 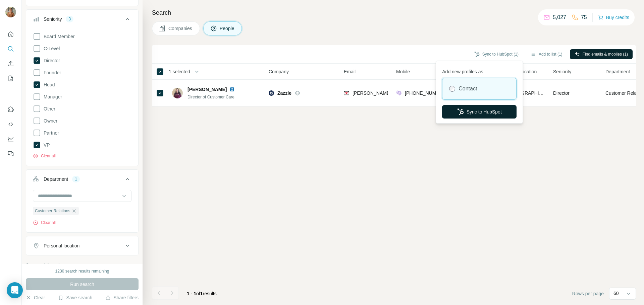 I want to click on span: Other, so click(x=48, y=109).